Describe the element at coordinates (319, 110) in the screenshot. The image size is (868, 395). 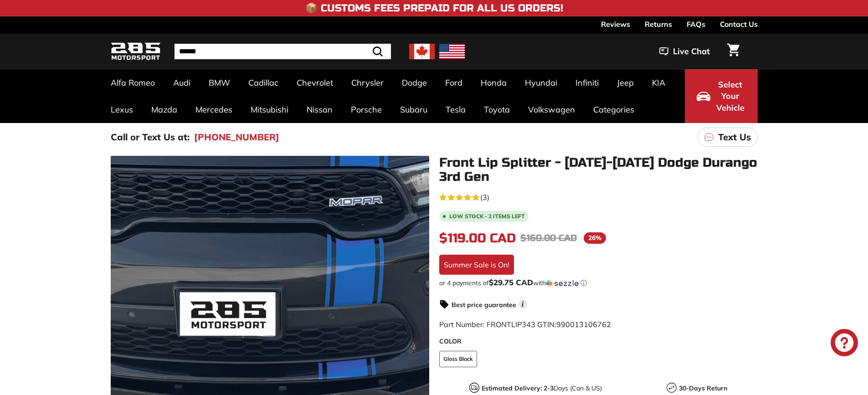
I see `a: Nissan` at that location.